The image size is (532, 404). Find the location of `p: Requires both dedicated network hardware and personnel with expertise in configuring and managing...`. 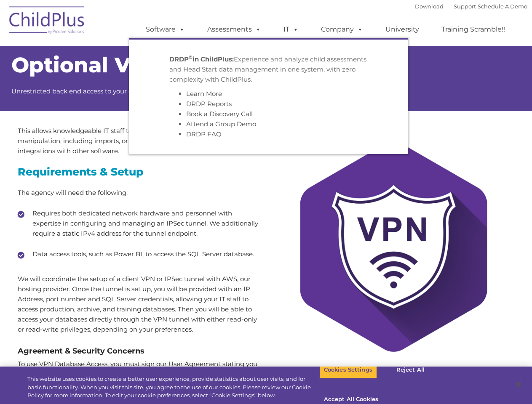

p: Requires both dedicated network hardware and personnel with expertise in configuring and managing... is located at coordinates (146, 223).